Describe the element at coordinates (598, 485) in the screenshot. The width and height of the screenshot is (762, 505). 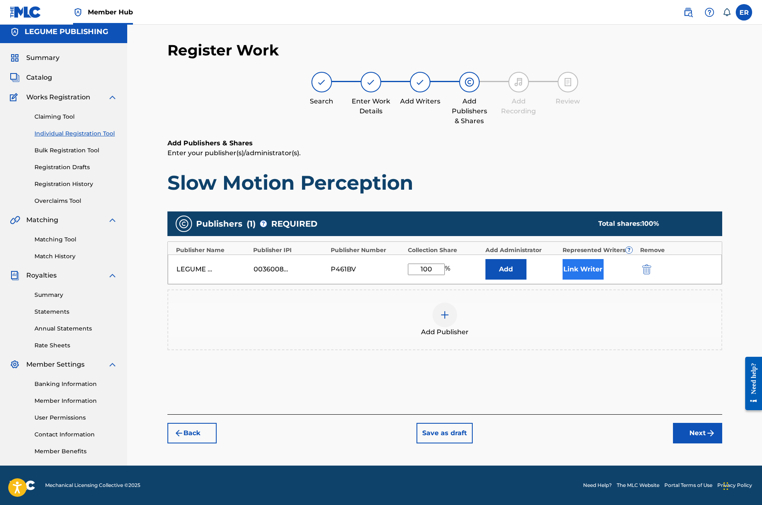
I see `a: Need Help?` at that location.